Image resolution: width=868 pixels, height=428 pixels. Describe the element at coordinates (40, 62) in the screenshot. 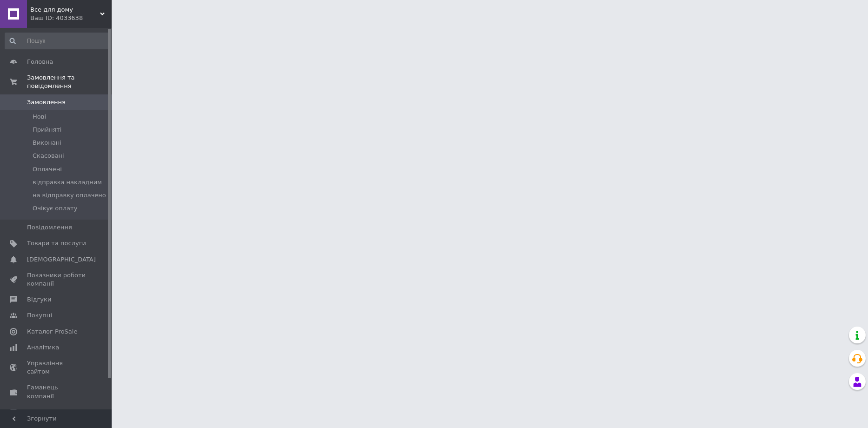

I see `span: Головна` at that location.